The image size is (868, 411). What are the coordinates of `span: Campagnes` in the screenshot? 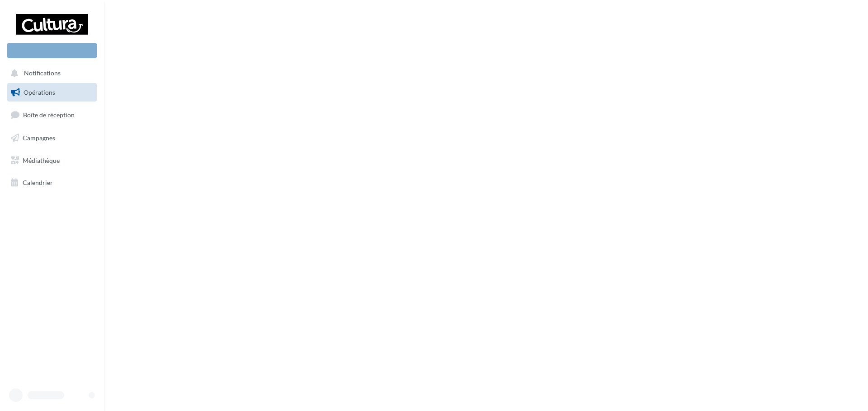 It's located at (39, 138).